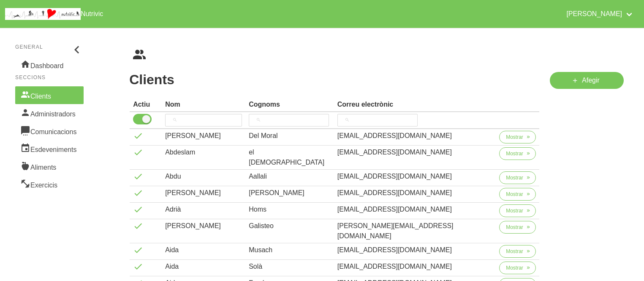  What do you see at coordinates (376, 55) in the screenshot?
I see `nav: breadcrumbs` at bounding box center [376, 55].